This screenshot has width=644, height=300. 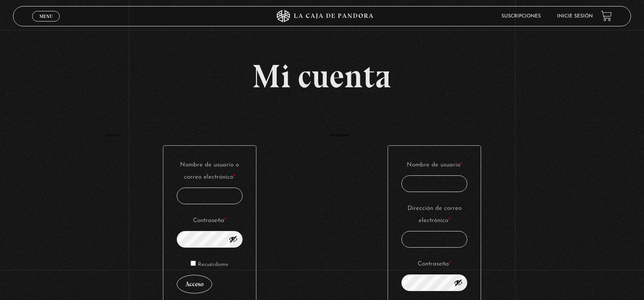 I want to click on h2: Registrarse, so click(x=434, y=135).